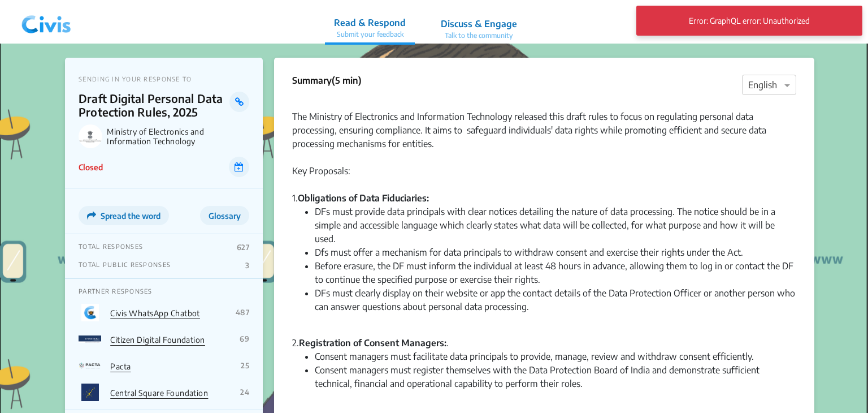  I want to click on div: Key Proposals:, so click(544, 164).